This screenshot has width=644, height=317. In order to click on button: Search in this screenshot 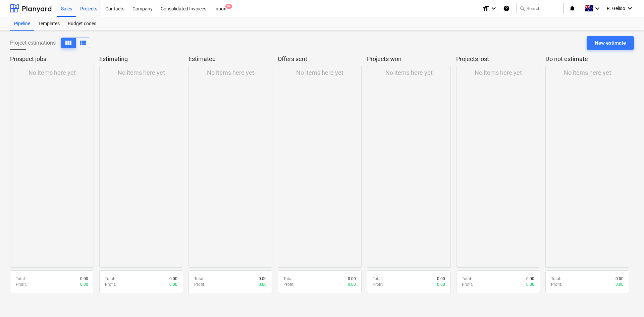, I will do `click(540, 8)`.